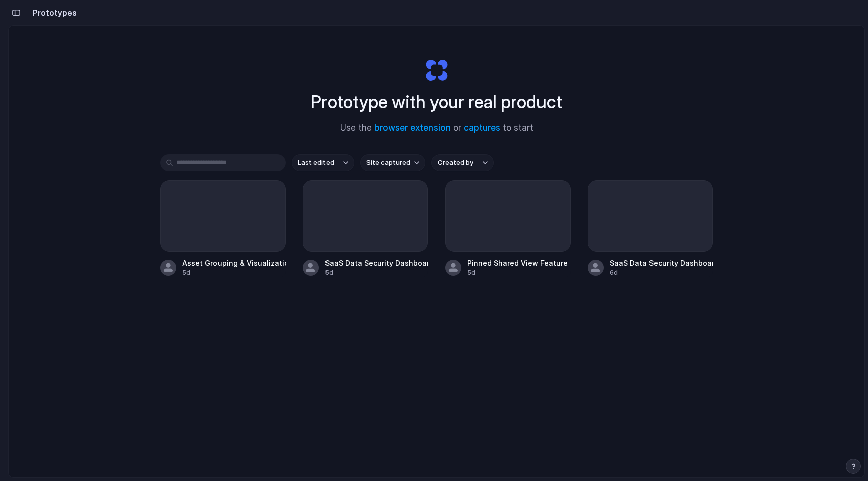  Describe the element at coordinates (462, 163) in the screenshot. I see `button: Created by` at that location.